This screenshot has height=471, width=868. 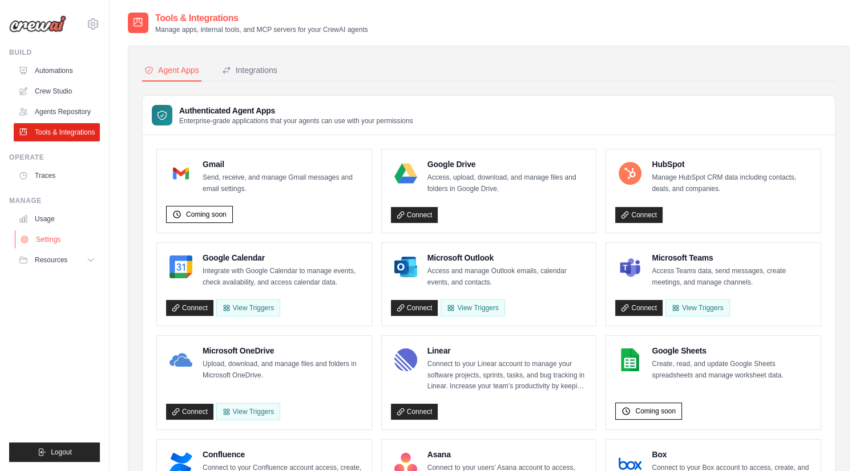 I want to click on button: Logout, so click(x=54, y=452).